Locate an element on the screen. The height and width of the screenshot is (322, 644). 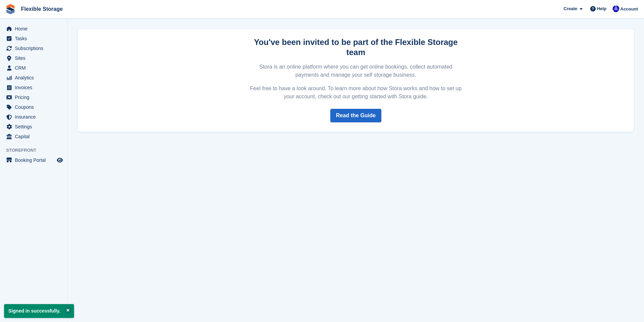
span: Account is located at coordinates (629, 9).